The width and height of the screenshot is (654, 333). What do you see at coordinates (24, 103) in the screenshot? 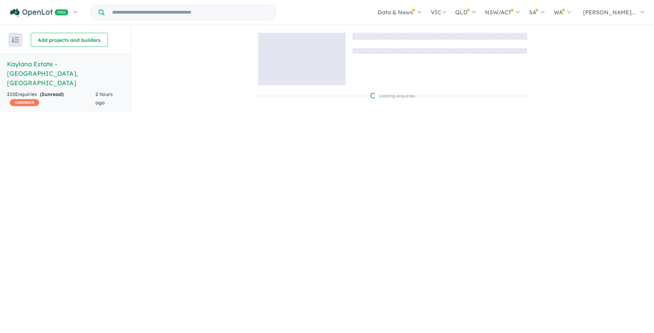
I see `span: CASHBACK` at bounding box center [24, 103].